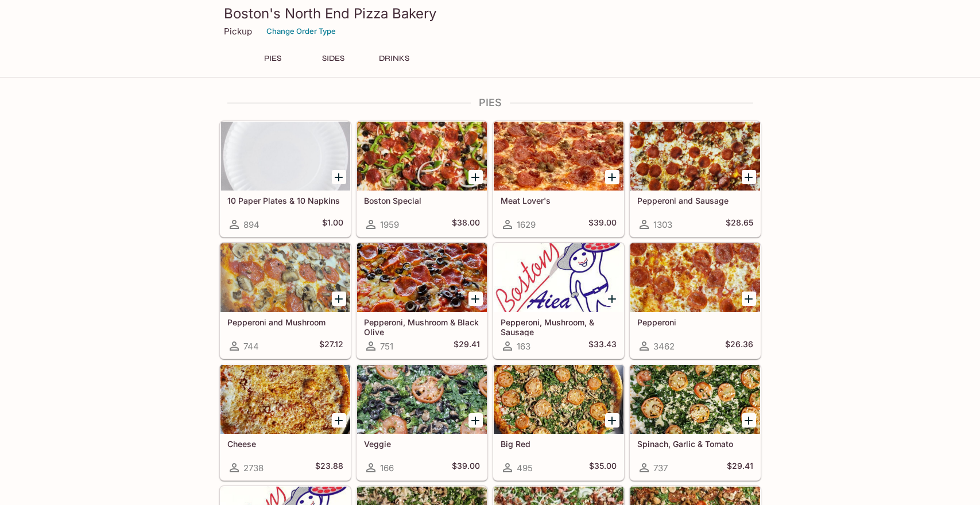 Image resolution: width=980 pixels, height=505 pixels. I want to click on span: 495, so click(524, 468).